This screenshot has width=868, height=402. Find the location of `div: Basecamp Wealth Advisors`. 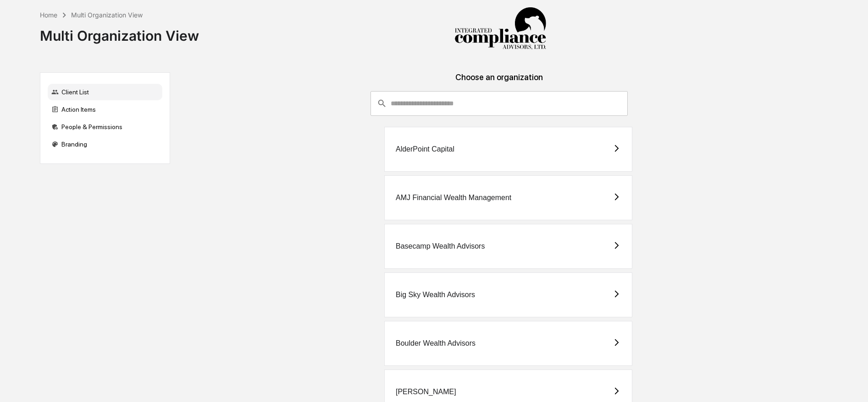

div: Basecamp Wealth Advisors is located at coordinates (440, 247).